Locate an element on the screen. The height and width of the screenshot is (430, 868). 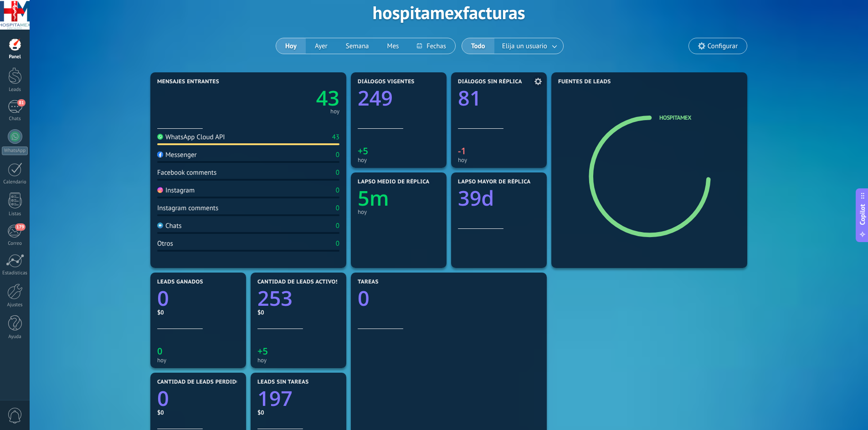
a: 43 is located at coordinates (294, 98).